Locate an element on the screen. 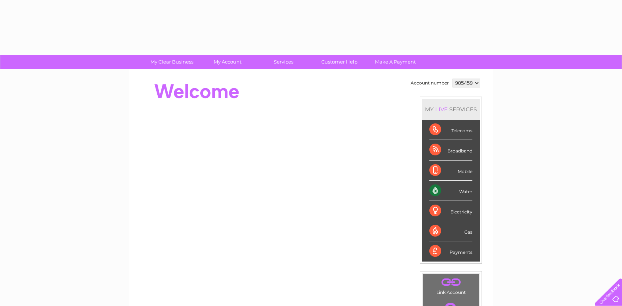  td: Account number is located at coordinates (430, 83).